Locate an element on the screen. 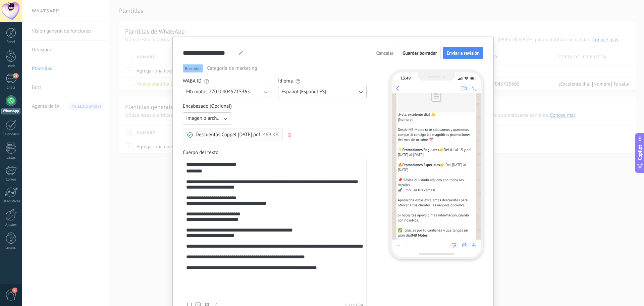 The width and height of the screenshot is (644, 306). div: Correo is located at coordinates (11, 179).